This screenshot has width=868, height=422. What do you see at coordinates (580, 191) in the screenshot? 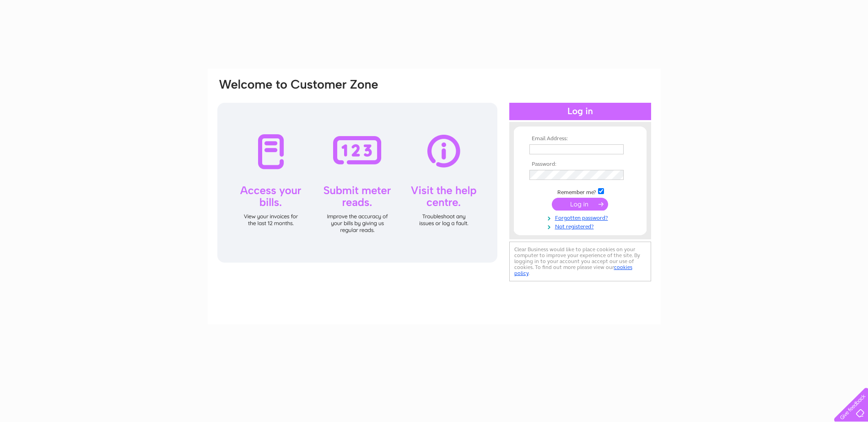
I see `td: Remember me?` at bounding box center [580, 191].